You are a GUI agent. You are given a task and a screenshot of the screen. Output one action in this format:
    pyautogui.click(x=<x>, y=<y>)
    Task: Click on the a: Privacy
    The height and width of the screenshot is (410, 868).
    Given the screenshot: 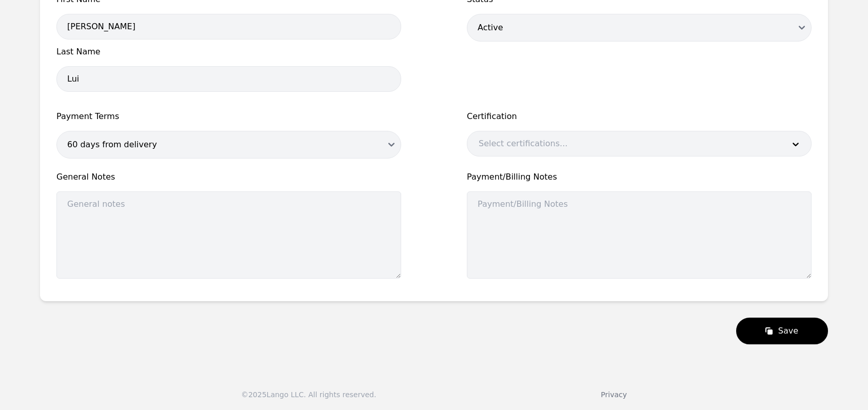 What is the action you would take?
    pyautogui.click(x=614, y=395)
    